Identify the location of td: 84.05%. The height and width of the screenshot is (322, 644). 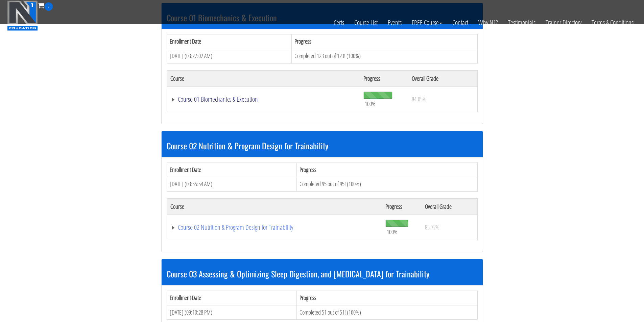
(443, 99).